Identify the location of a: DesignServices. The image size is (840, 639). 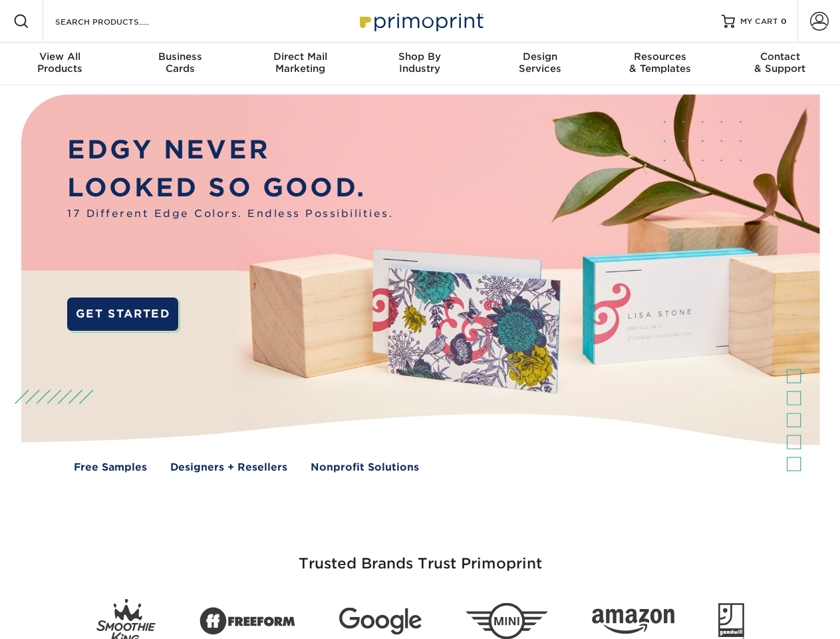
(540, 64).